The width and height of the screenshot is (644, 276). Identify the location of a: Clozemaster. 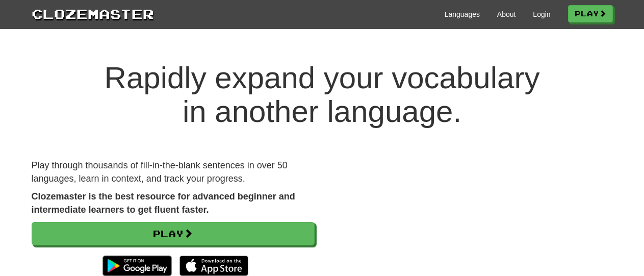
(93, 13).